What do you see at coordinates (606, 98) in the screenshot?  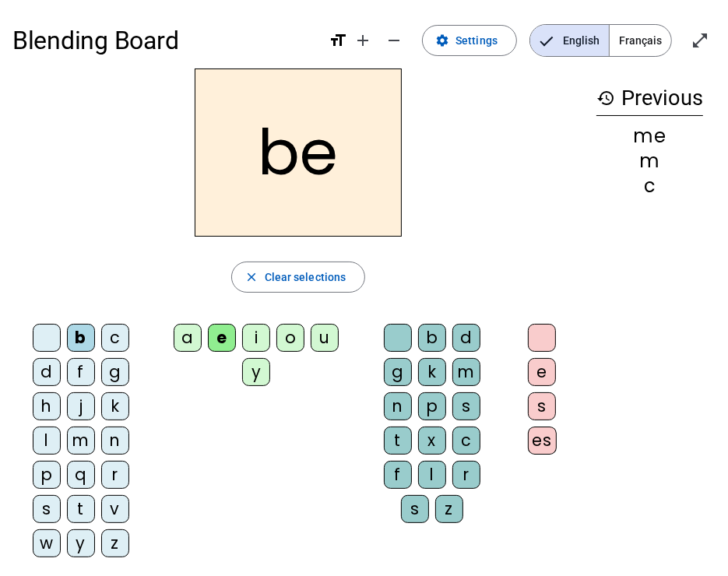 I see `mat-icon: history` at bounding box center [606, 98].